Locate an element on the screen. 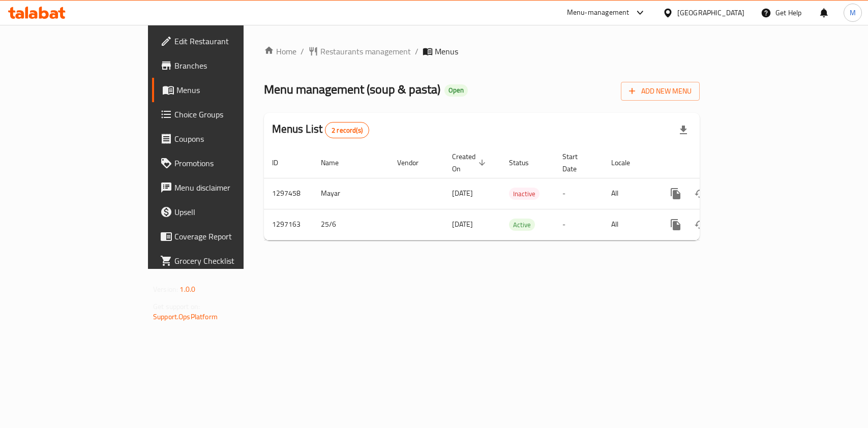 The height and width of the screenshot is (428, 868). div: Menu-management is located at coordinates (598, 13).